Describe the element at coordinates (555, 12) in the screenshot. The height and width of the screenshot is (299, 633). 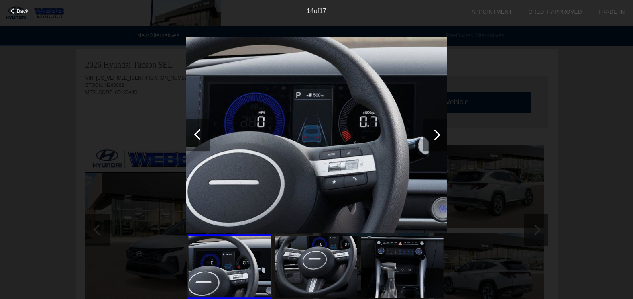
I see `a: Credit Approved` at that location.